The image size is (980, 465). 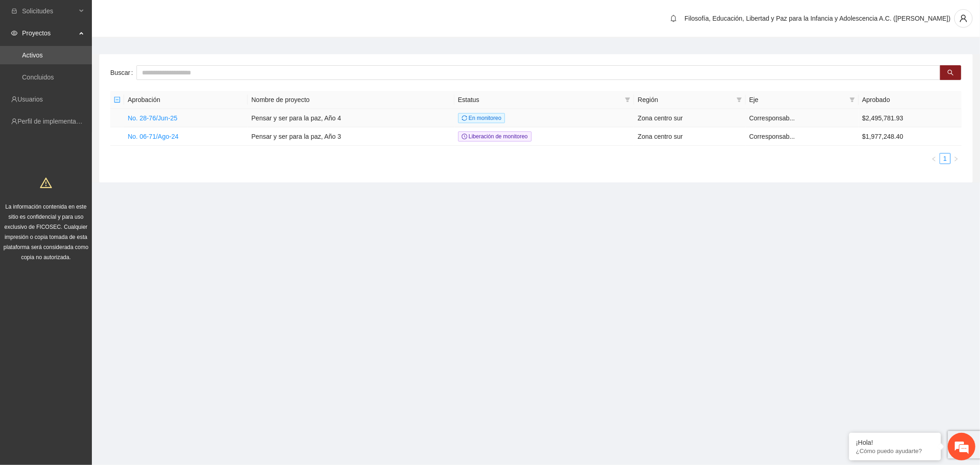 I want to click on span: Estatus, so click(x=539, y=100).